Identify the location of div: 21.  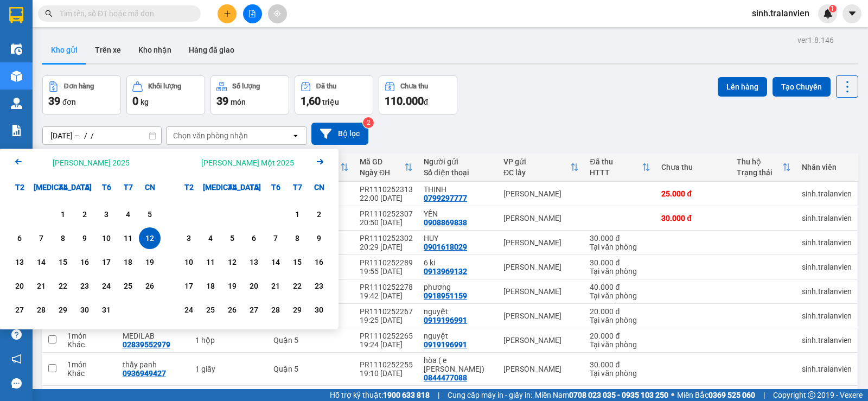
(41, 286).